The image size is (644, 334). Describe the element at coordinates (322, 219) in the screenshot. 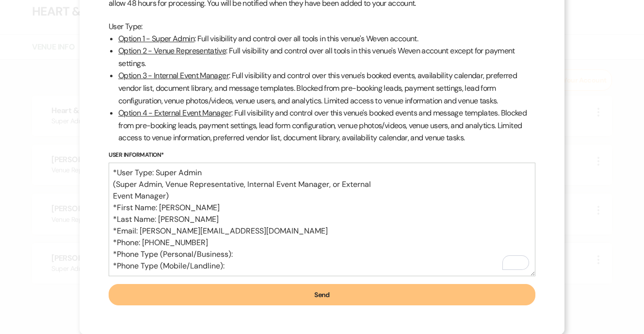

I see `textarea: To enrich screen reader interactions, please activate Accessibility in Grammarly extension settings` at that location.